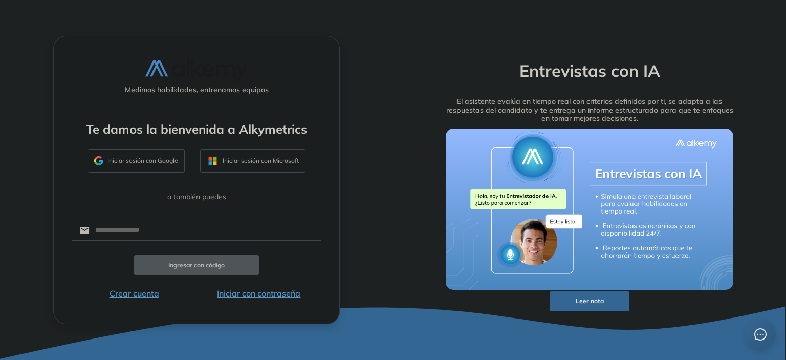 Image resolution: width=786 pixels, height=360 pixels. What do you see at coordinates (212, 161) in the screenshot?
I see `img: OUTLOOK_ICON` at bounding box center [212, 161].